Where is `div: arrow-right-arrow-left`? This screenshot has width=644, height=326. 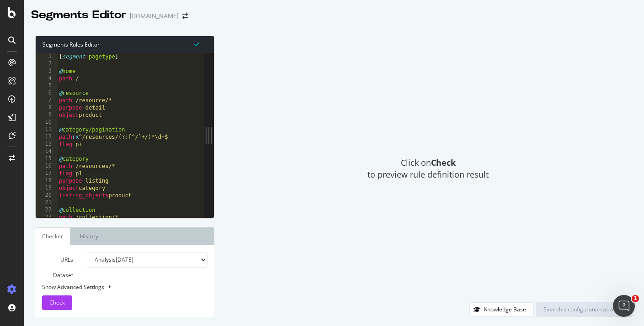
div: arrow-right-arrow-left is located at coordinates (185, 16).